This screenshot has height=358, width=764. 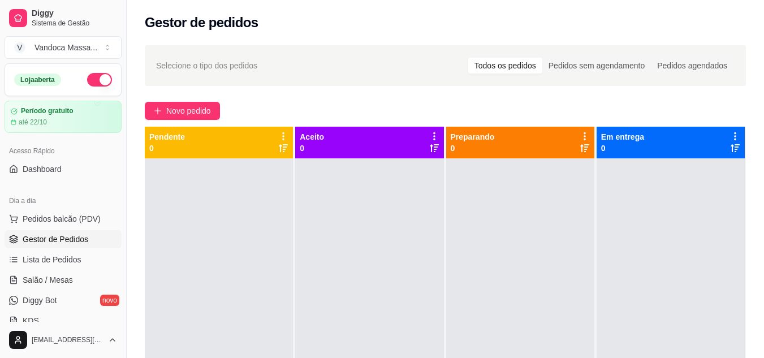 I want to click on p: Preparando, so click(x=473, y=137).